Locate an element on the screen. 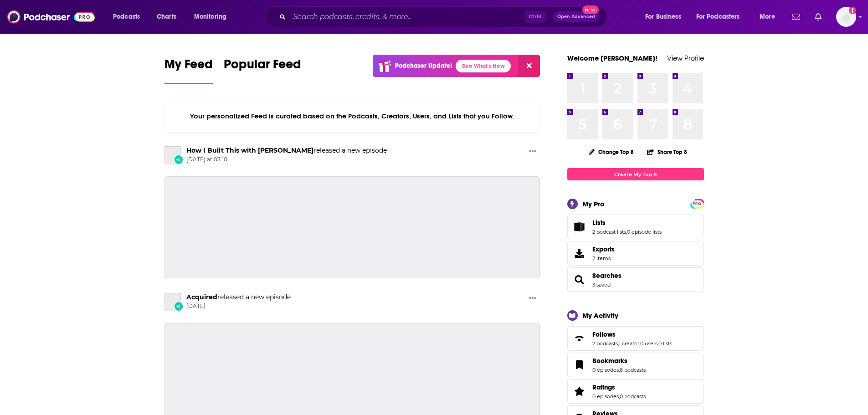 The width and height of the screenshot is (868, 415). a: Charts is located at coordinates (166, 17).